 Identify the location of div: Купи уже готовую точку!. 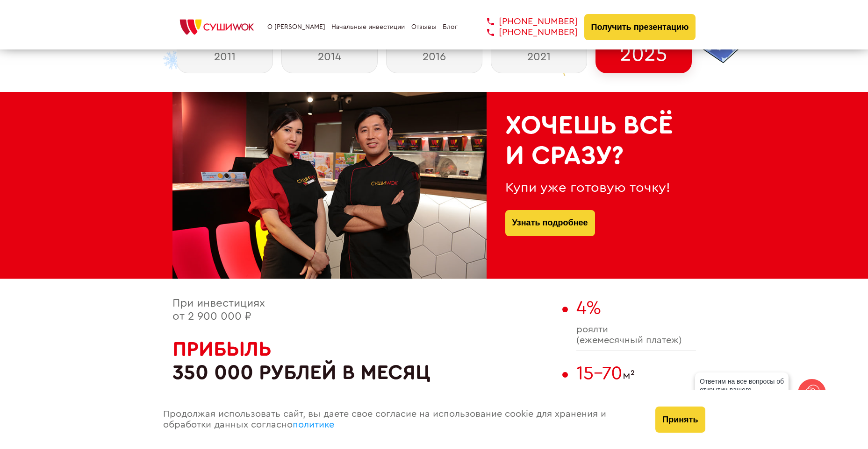
(591, 187).